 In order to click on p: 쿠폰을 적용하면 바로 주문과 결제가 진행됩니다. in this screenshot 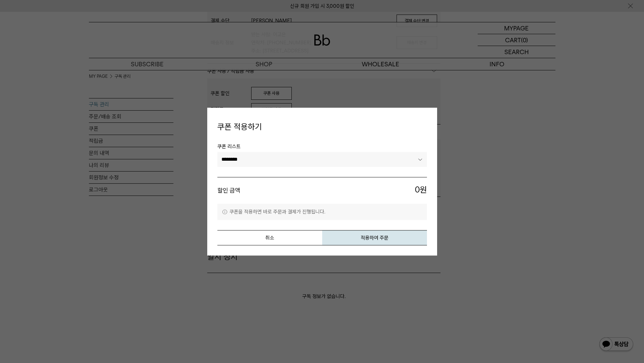, I will do `click(322, 212)`.